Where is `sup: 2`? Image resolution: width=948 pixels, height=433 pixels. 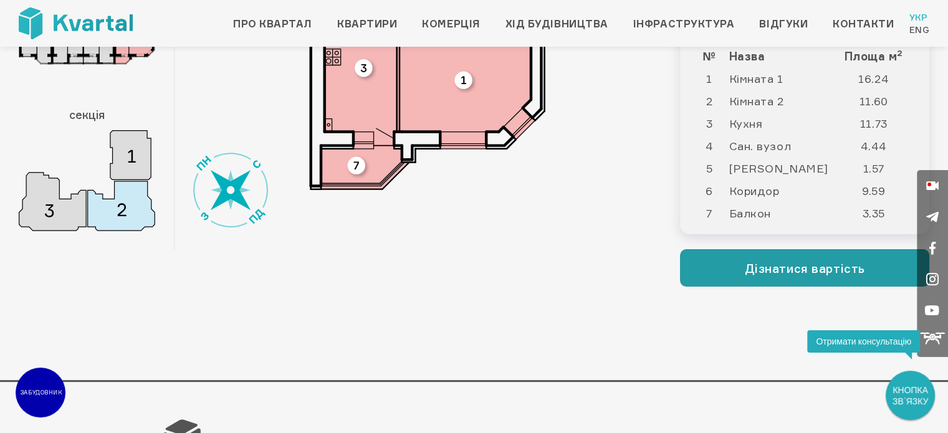
sup: 2 is located at coordinates (900, 53).